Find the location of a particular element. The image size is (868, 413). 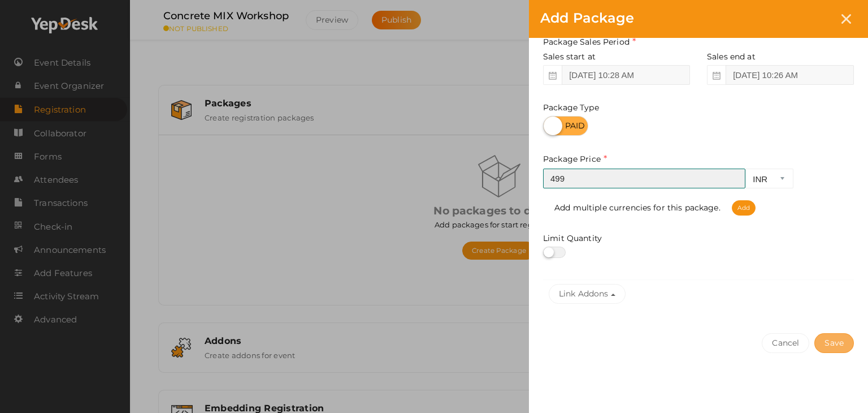

span: Add multiple currencies for this package. is located at coordinates (654, 207).